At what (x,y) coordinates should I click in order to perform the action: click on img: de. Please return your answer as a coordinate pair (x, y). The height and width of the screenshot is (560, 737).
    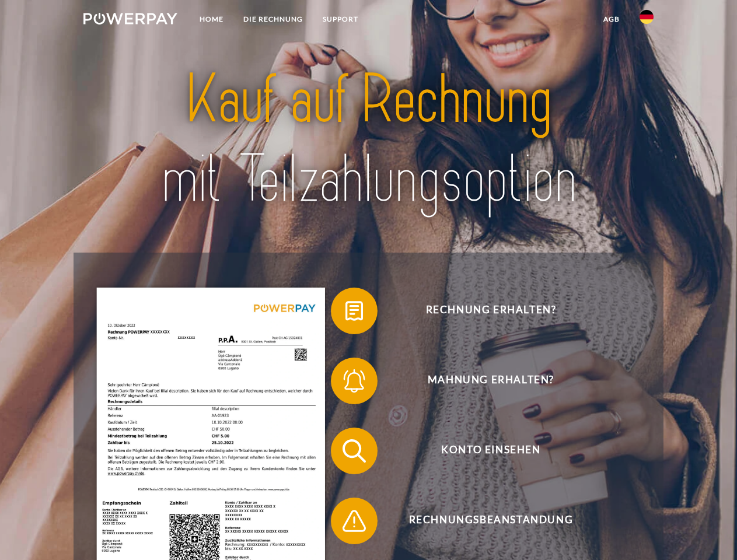
    Looking at the image, I should click on (647, 17).